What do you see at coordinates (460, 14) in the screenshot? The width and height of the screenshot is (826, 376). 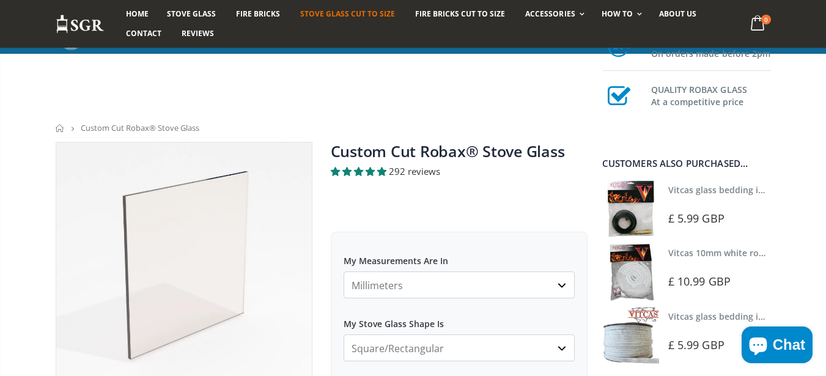 I see `a: Fire Bricks Cut To Size` at bounding box center [460, 14].